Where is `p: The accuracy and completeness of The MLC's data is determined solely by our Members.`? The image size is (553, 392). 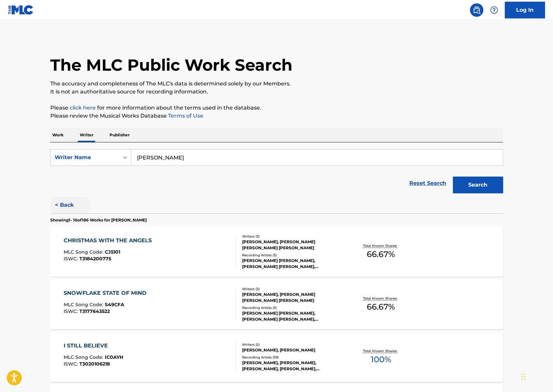
p: The accuracy and completeness of The MLC's data is determined solely by our Members. is located at coordinates (276, 84).